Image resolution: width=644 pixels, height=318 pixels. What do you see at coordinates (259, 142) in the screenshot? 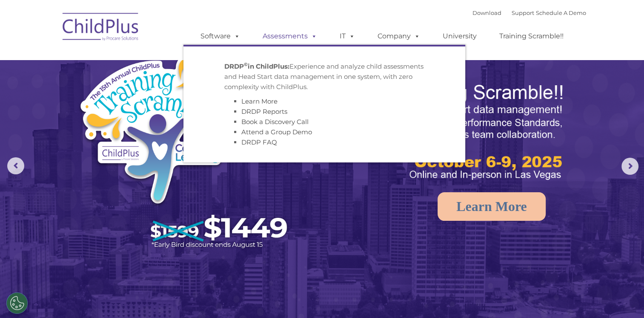
I see `a: DRDP FAQ` at bounding box center [259, 142].